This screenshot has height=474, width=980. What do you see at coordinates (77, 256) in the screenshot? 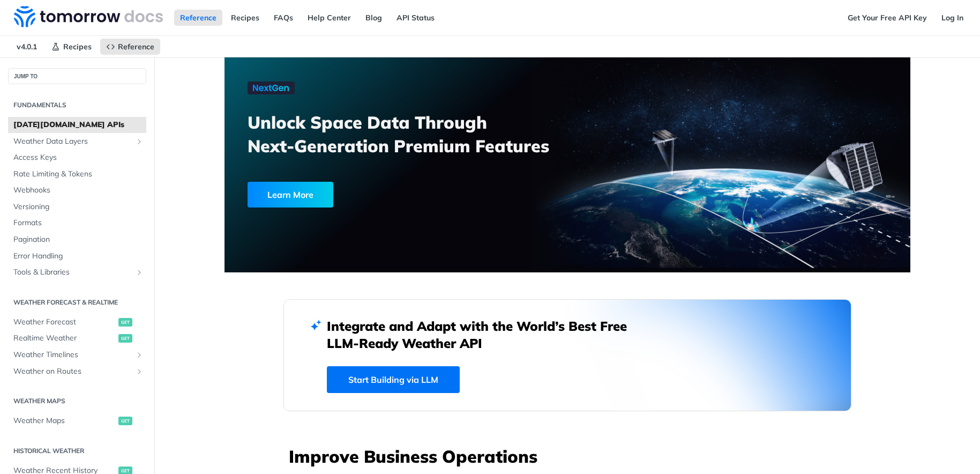
I see `a: Error Handling` at bounding box center [77, 256].